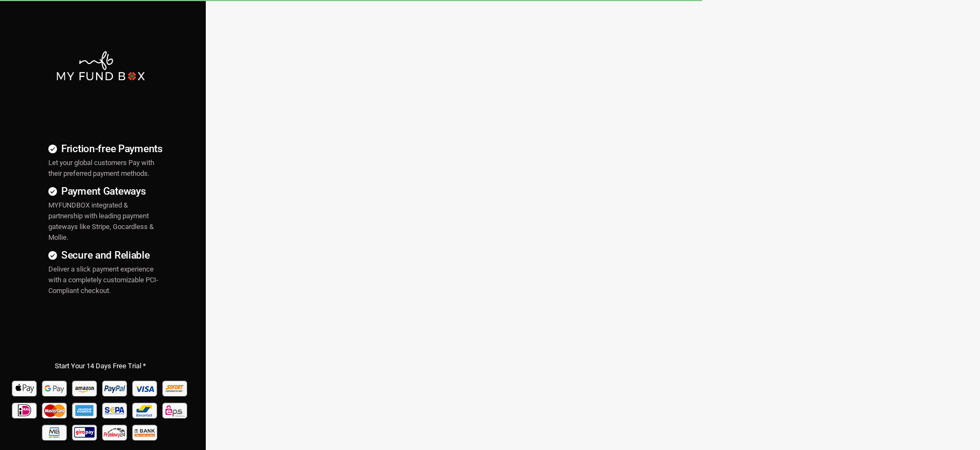  What do you see at coordinates (85, 432) in the screenshot?
I see `img: giropay` at bounding box center [85, 432].